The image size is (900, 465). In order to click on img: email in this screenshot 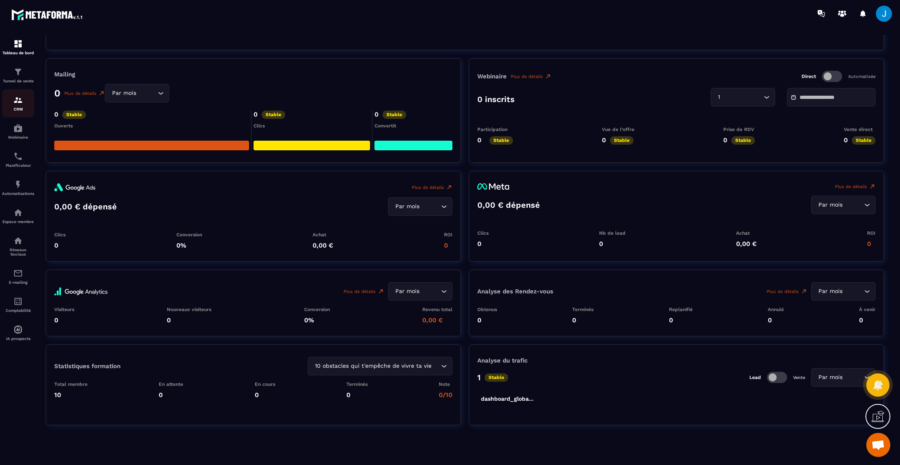, I will do `click(18, 273)`.